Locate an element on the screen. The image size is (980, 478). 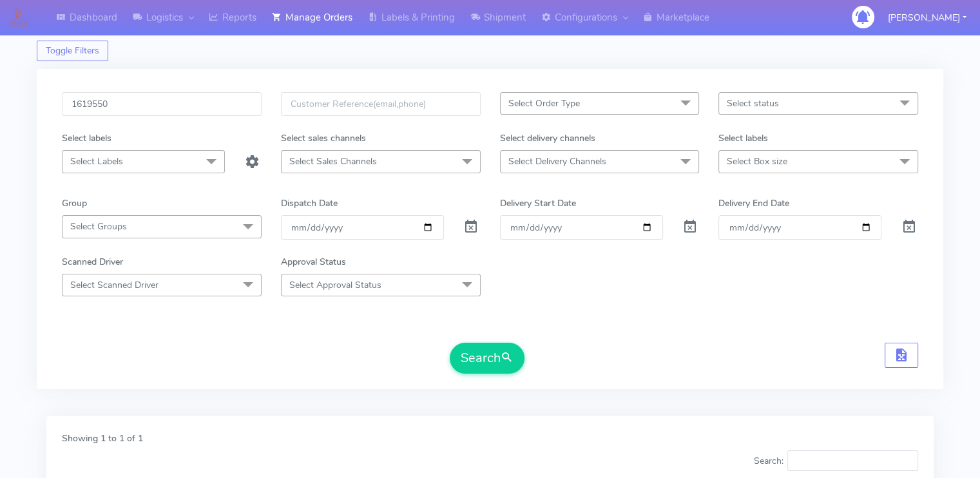
label: Delivery Start Date is located at coordinates (538, 203).